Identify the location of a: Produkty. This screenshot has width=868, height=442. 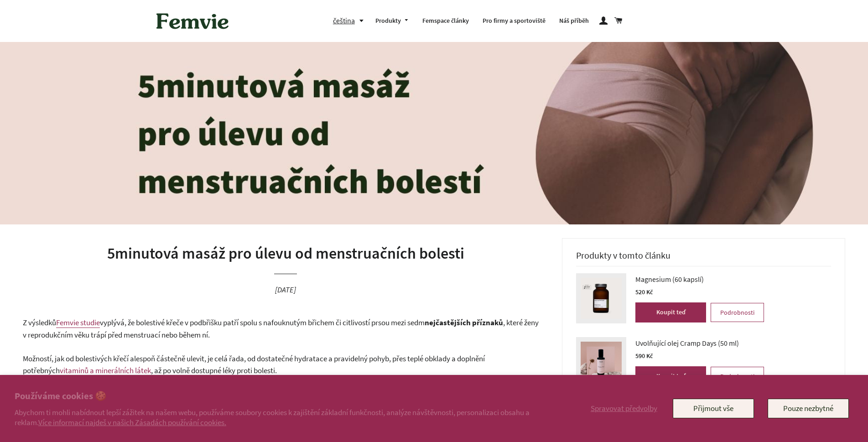
(393, 21).